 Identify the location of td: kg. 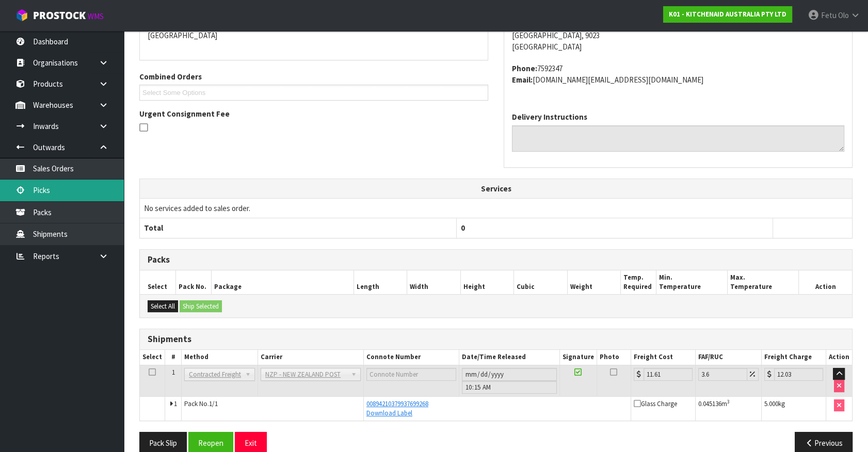
(793, 408).